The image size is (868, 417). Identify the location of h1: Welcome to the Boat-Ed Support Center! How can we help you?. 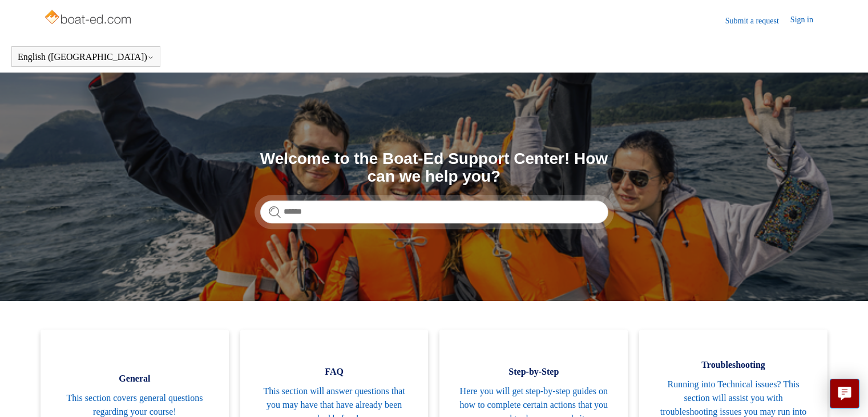
(434, 168).